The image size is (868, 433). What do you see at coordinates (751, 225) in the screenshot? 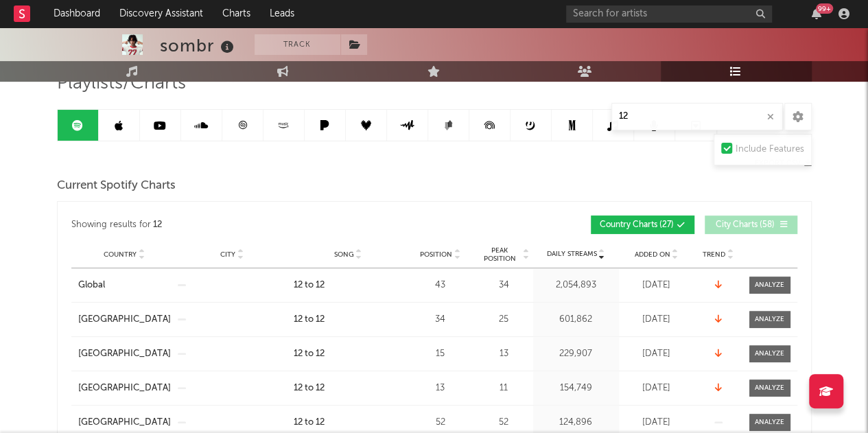
I see `button: City Charts(58)` at bounding box center [751, 225].